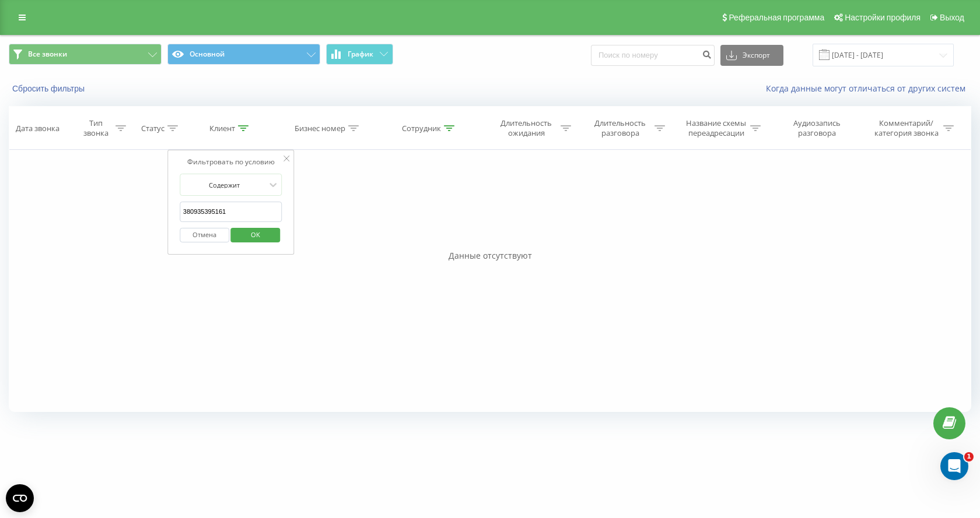 The height and width of the screenshot is (518, 980). Describe the element at coordinates (255, 234) in the screenshot. I see `span: OK` at that location.